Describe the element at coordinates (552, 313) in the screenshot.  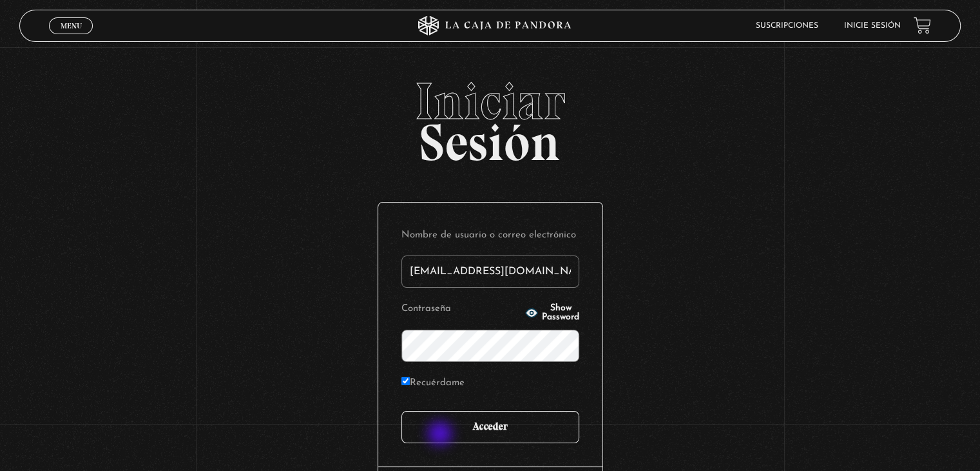
I see `button: Show Password` at that location.